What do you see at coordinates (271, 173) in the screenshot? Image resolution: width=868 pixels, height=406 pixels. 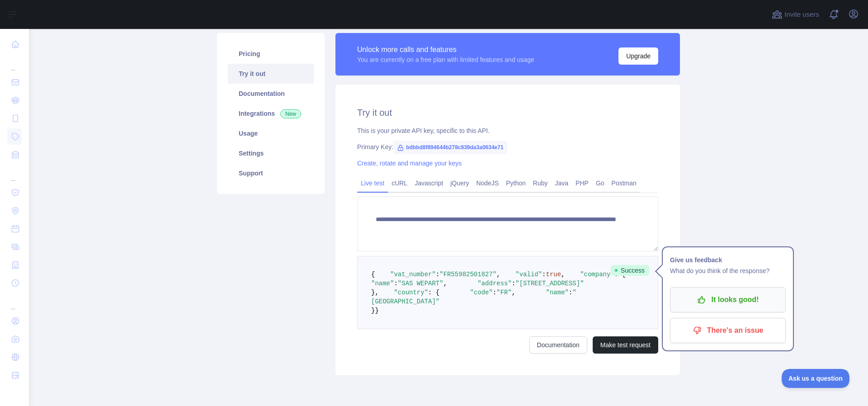 I see `a: Support` at bounding box center [271, 173].